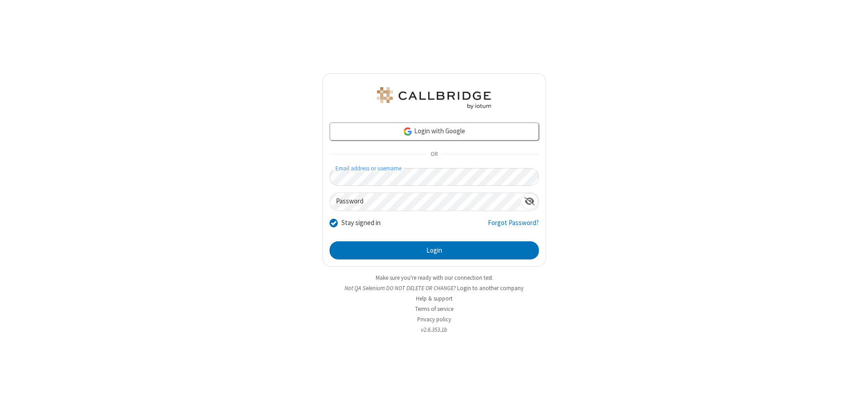 This screenshot has width=868, height=414. What do you see at coordinates (434, 98) in the screenshot?
I see `img: QA Selenium DO NOT DELETE OR CHANGE` at bounding box center [434, 98].